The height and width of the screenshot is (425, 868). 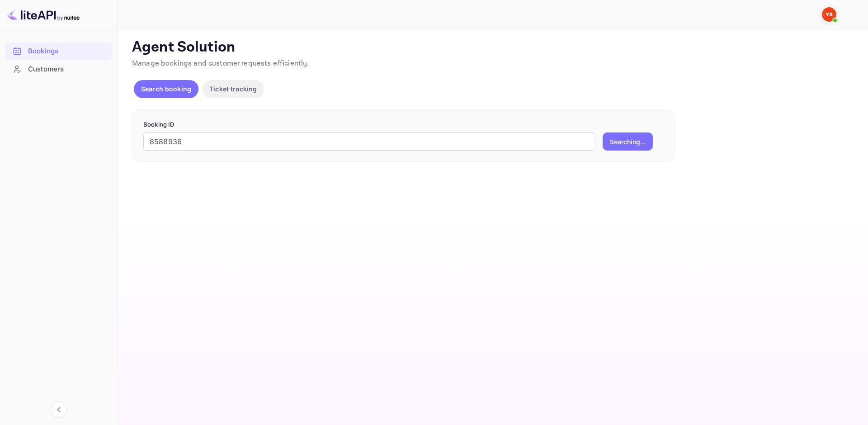 I want to click on p: Agent Solution, so click(x=492, y=48).